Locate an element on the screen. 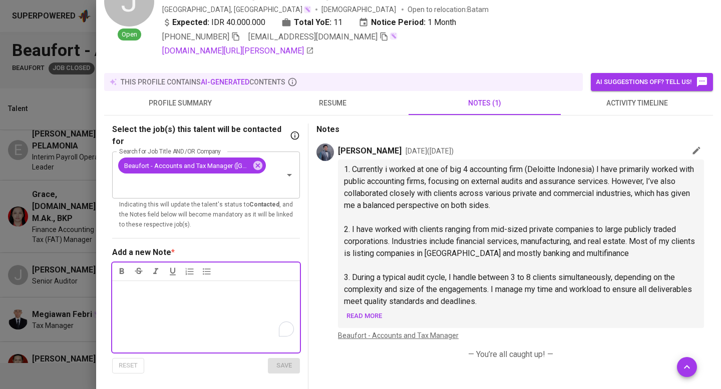 This screenshot has width=721, height=389. p: Notes is located at coordinates (511, 130).